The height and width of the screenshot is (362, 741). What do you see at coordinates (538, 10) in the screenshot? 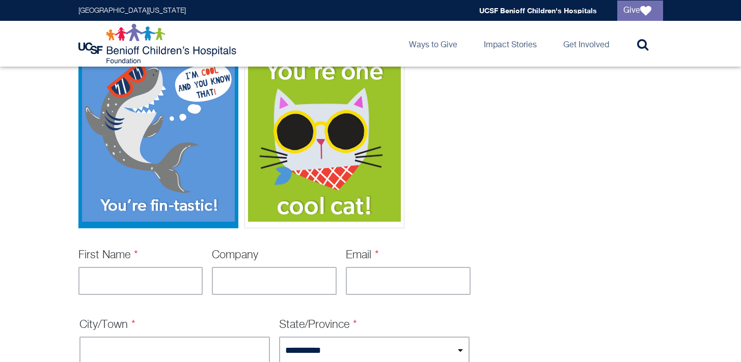
I see `a: UCSF Benioff Children's Hospitals` at bounding box center [538, 10].